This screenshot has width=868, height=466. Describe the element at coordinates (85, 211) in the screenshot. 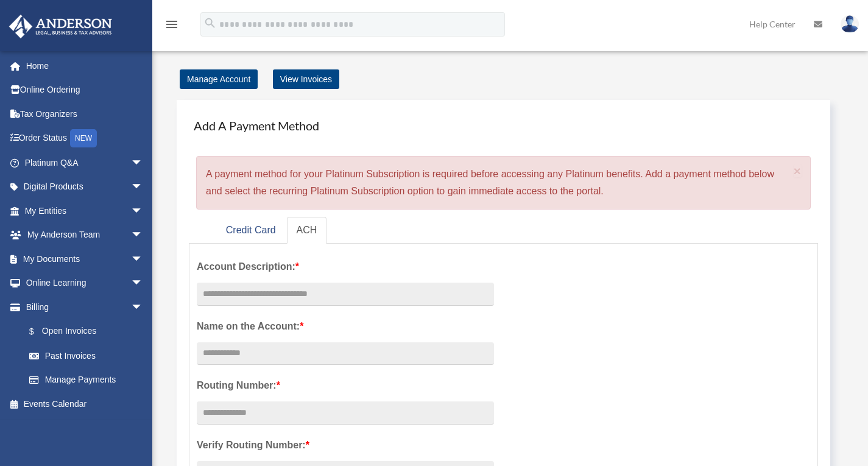

I see `a: My Entitiesarrow_drop_down` at that location.